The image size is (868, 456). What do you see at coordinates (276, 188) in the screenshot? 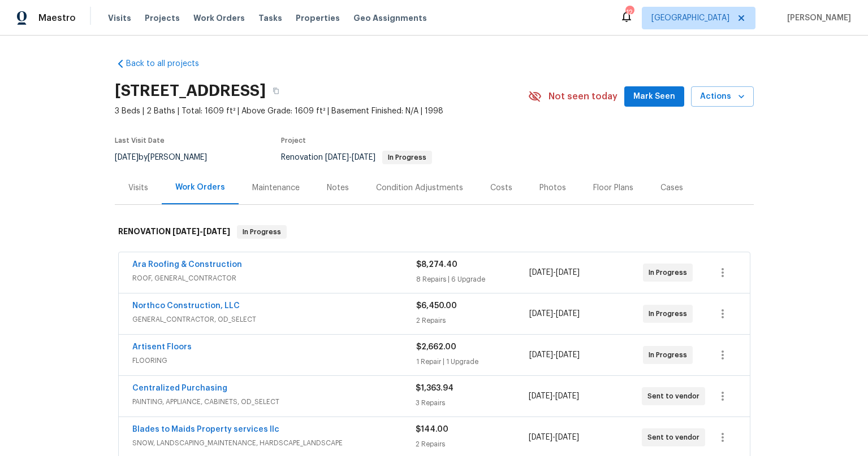
I see `div: Maintenance` at bounding box center [276, 188].